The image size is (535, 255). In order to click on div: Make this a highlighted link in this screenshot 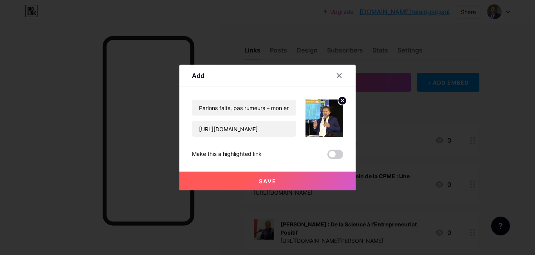, I will do `click(227, 154)`.